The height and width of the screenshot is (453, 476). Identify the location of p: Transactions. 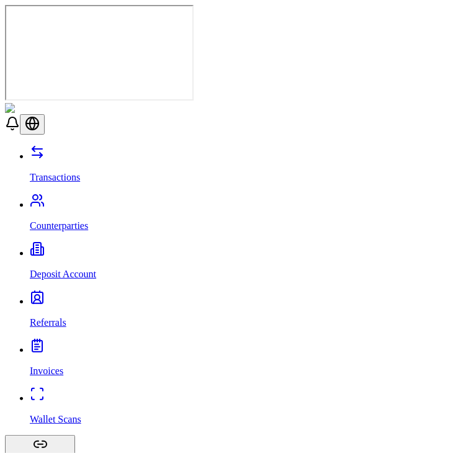
(250, 178).